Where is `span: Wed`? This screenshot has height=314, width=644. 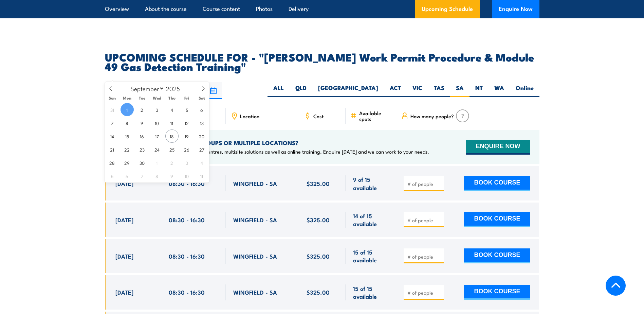
span: Wed is located at coordinates (157, 98).